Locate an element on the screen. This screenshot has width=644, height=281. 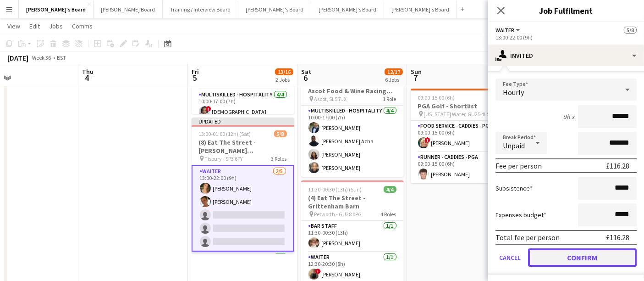
button: Waiter is located at coordinates (508, 30).